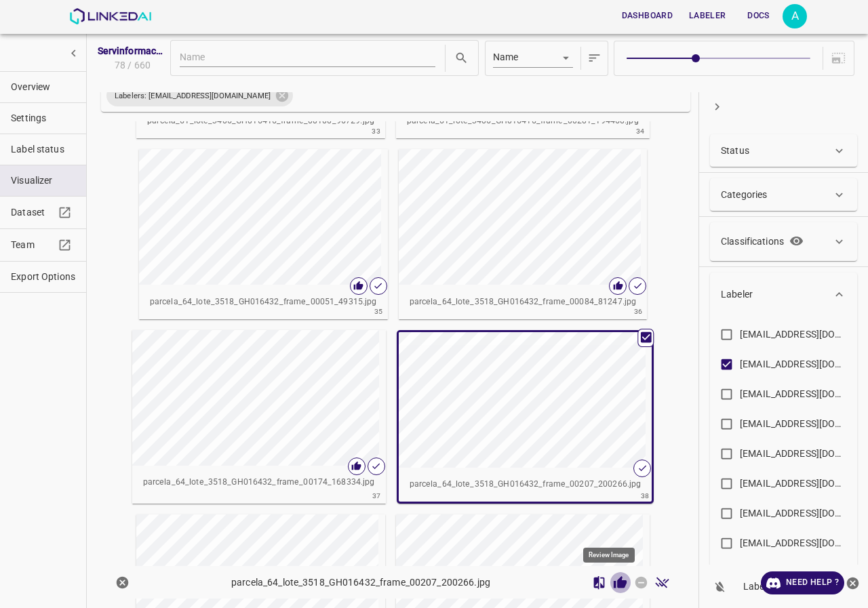 Image resolution: width=868 pixels, height=608 pixels. What do you see at coordinates (263, 234) in the screenshot?
I see `button: parcela_64_lote_3518_GH016432_frame_00051_49315.jpgparcela_64_lote_3518_GH016432_frame_00051_4931...` at bounding box center [263, 234].